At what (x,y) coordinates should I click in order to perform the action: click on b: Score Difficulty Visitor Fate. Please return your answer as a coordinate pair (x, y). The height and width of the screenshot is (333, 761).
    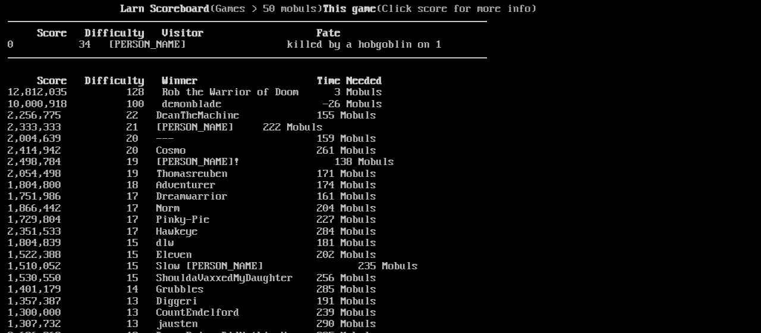
    Looking at the image, I should click on (189, 33).